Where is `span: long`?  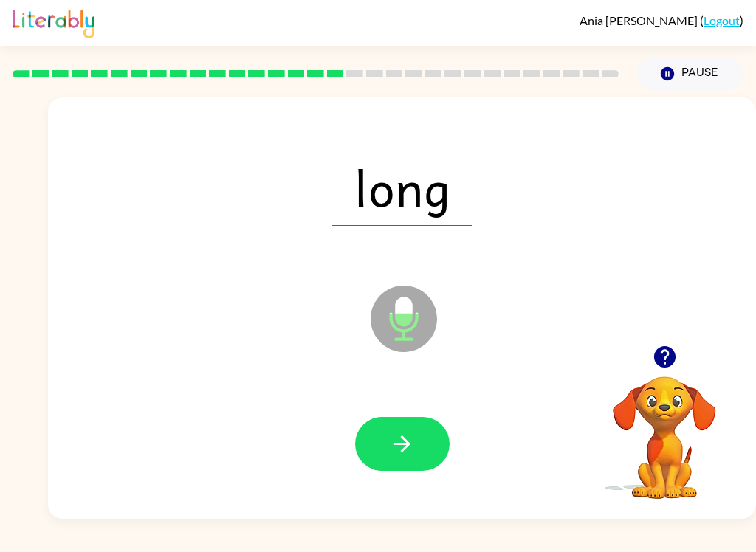
span: long is located at coordinates (402, 187).